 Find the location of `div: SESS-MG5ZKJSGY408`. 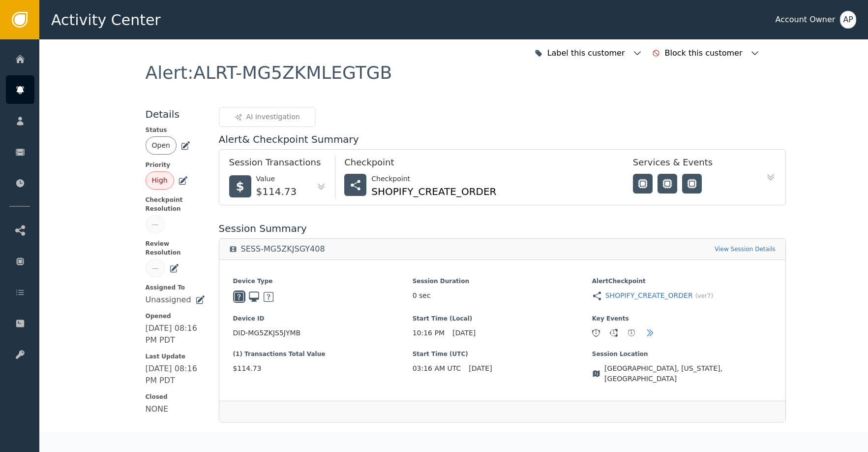

div: SESS-MG5ZKJSGY408 is located at coordinates (283, 249).